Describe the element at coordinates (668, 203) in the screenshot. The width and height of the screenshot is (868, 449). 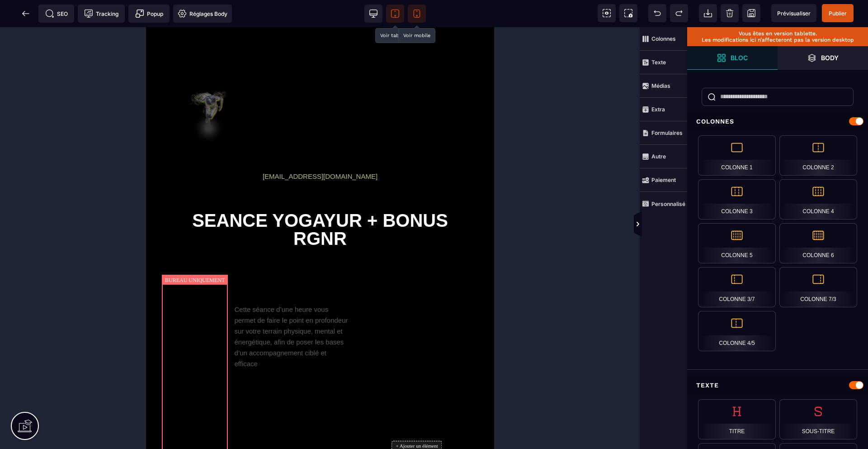
I see `strong: Personnalisé` at that location.